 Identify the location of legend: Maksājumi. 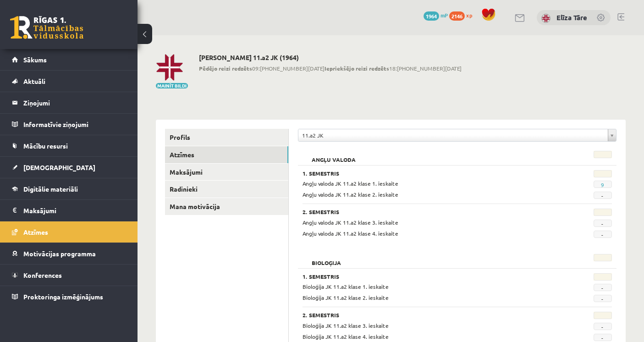
(74, 210).